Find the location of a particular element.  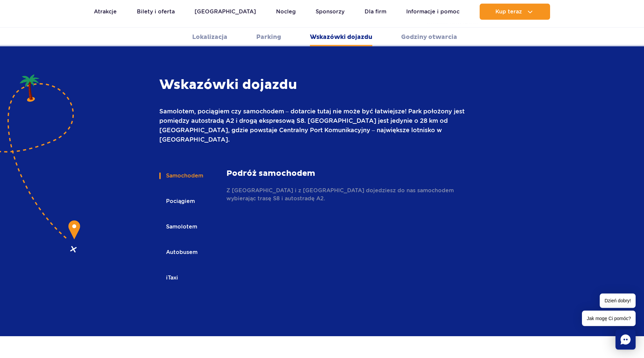

button: Samolotem is located at coordinates (181, 227).